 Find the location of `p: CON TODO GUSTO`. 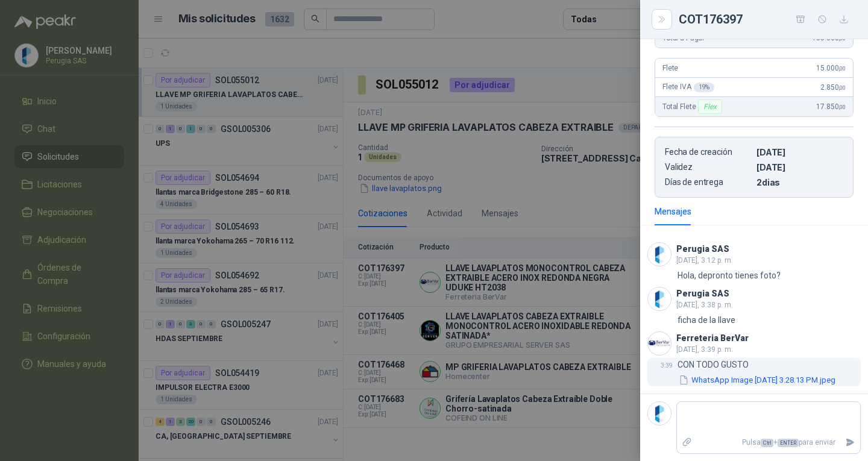

p: CON TODO GUSTO is located at coordinates (757, 365).